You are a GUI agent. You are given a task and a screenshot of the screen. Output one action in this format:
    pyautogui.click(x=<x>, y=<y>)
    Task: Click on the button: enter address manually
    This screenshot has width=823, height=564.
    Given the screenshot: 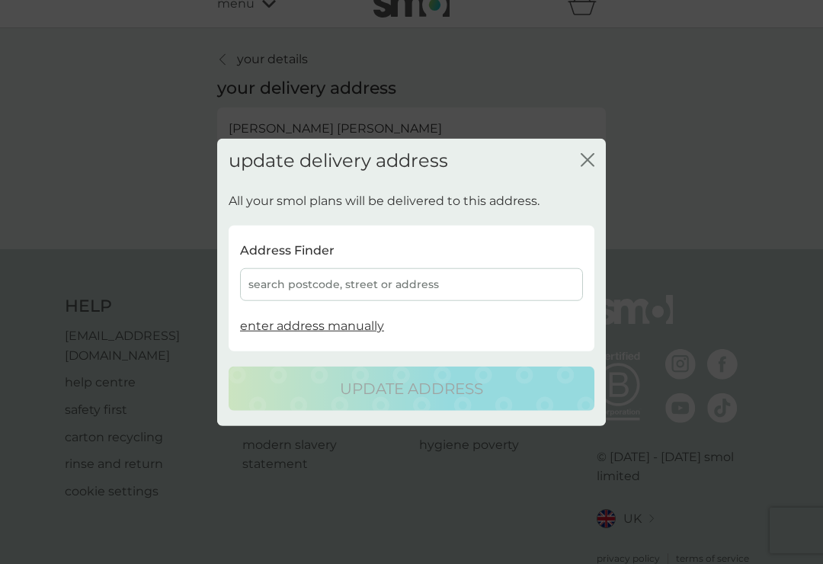 What is the action you would take?
    pyautogui.click(x=312, y=326)
    